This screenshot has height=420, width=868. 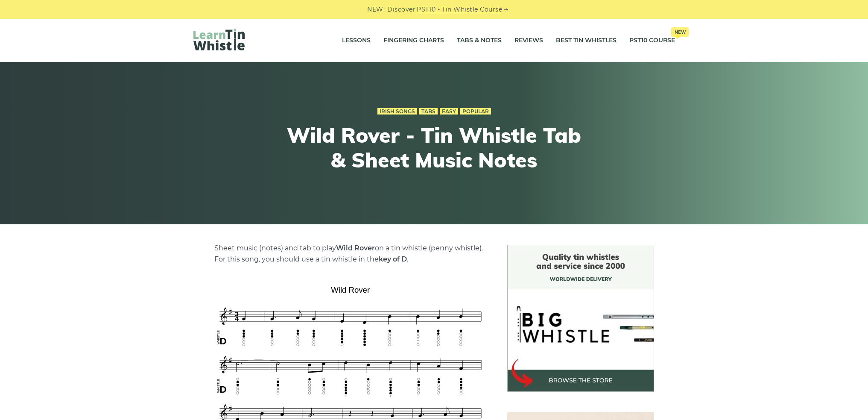 What do you see at coordinates (581, 319) in the screenshot?
I see `img: BigWhistle Tin Whistle Store` at bounding box center [581, 319].